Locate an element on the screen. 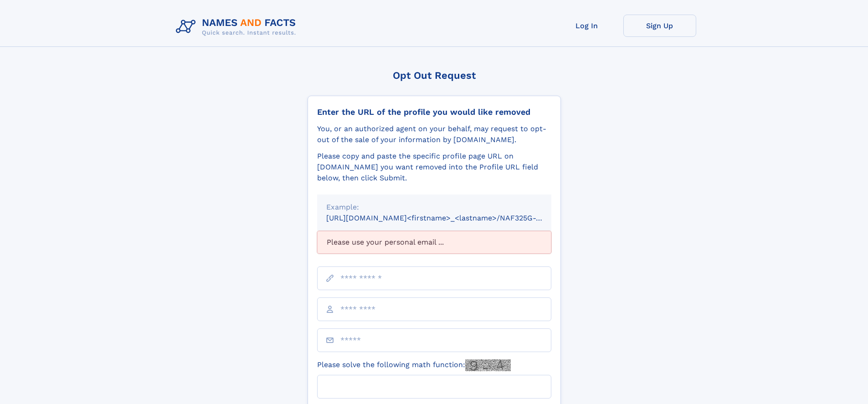 The image size is (868, 404). div: Please use your personal email ... is located at coordinates (434, 242).